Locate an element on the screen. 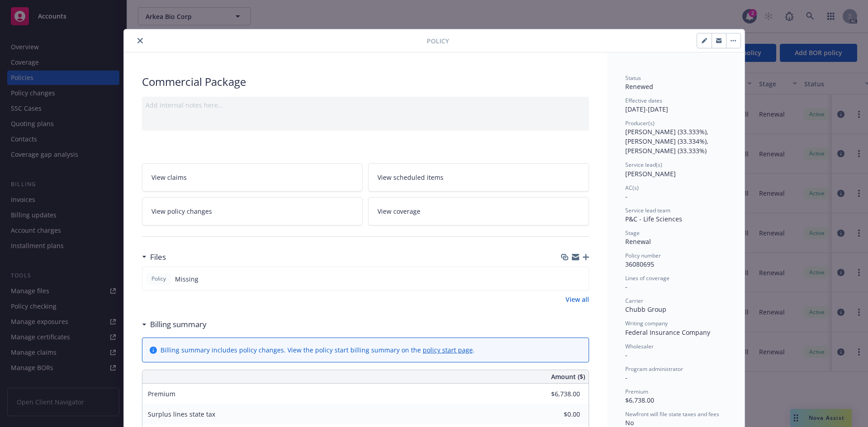 The image size is (868, 427). span: P&C - Life Sciences is located at coordinates (654, 218).